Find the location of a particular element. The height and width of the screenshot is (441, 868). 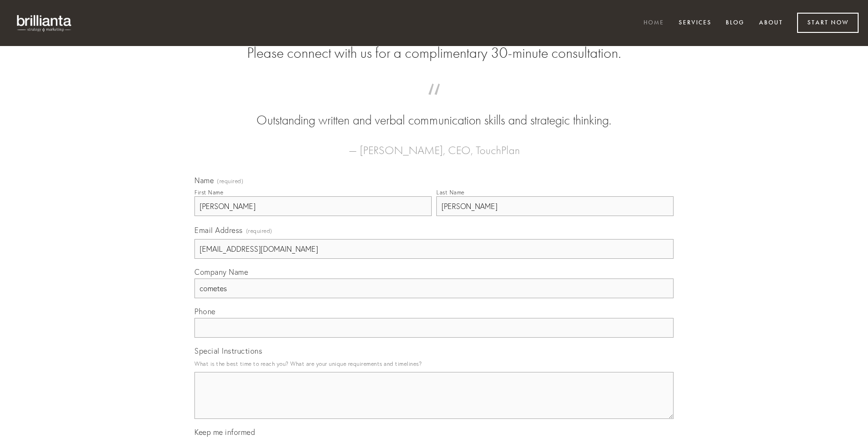

a: Blog is located at coordinates (735, 23).